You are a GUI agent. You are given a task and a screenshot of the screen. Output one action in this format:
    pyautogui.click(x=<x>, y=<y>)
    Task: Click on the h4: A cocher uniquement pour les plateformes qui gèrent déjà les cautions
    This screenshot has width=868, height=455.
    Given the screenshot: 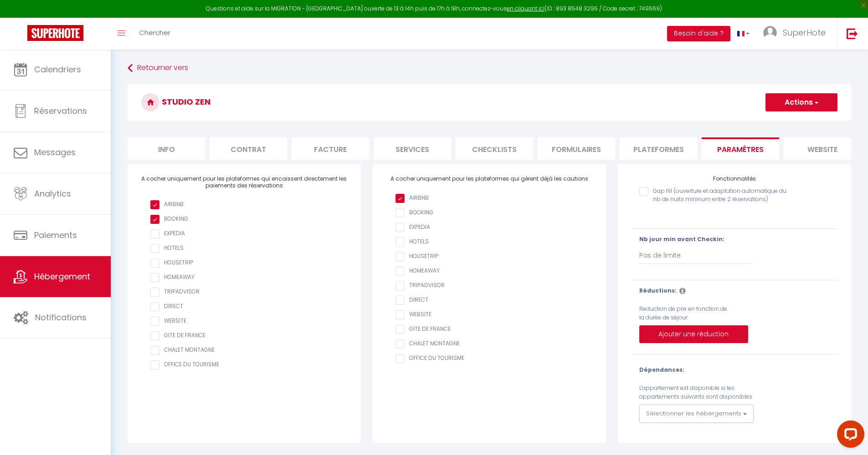 What is the action you would take?
    pyautogui.click(x=489, y=179)
    